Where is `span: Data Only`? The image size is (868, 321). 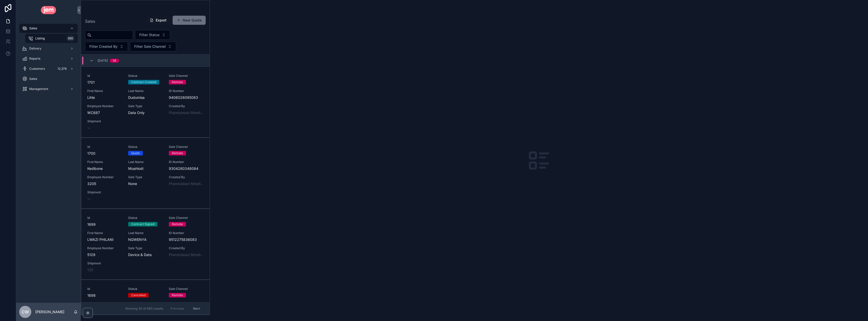
span: Data Only is located at coordinates (146, 112).